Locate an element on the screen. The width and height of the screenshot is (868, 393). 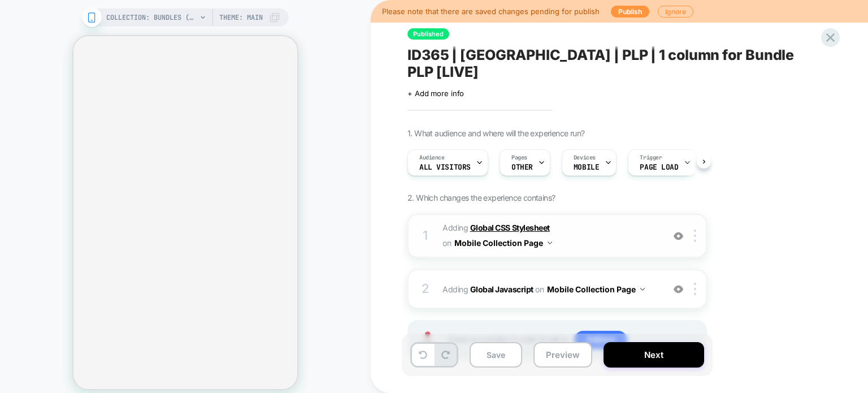
span: Audience is located at coordinates (431, 158).